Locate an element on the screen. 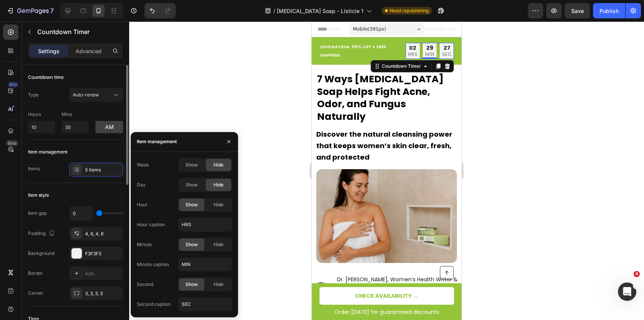 This screenshot has width=644, height=320. button: 7 is located at coordinates (30, 11).